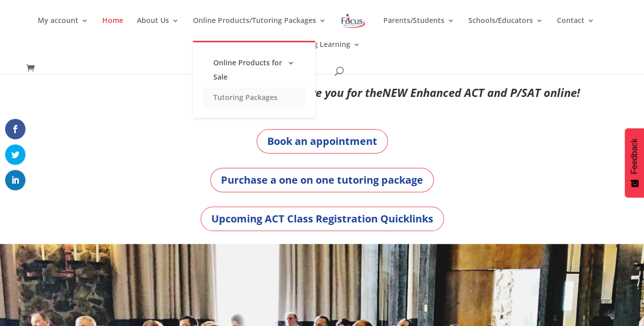 The image size is (644, 326). What do you see at coordinates (322, 52) in the screenshot?
I see `a: Unlocking Learning` at bounding box center [322, 52].